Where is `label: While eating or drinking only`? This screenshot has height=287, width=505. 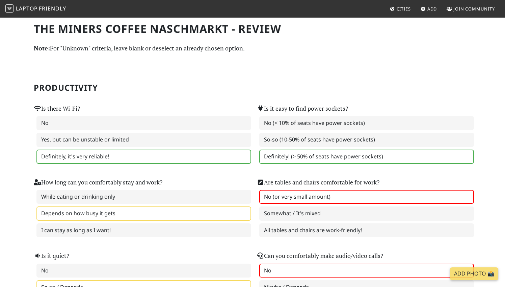
label: While eating or drinking only is located at coordinates (144, 197).